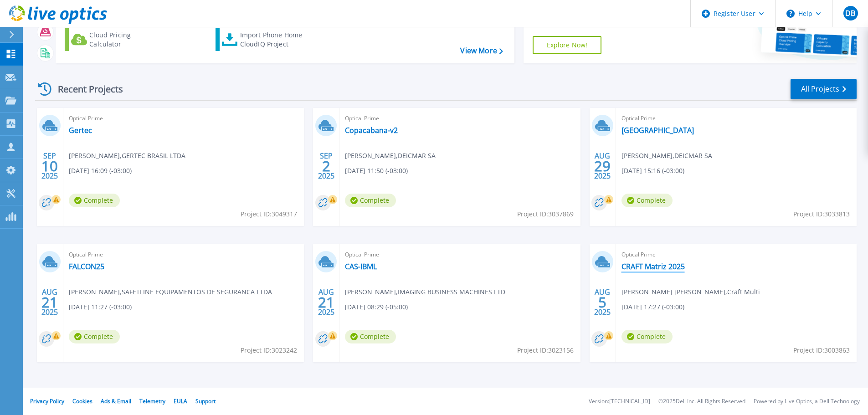  Describe the element at coordinates (82, 401) in the screenshot. I see `a: Cookies` at that location.